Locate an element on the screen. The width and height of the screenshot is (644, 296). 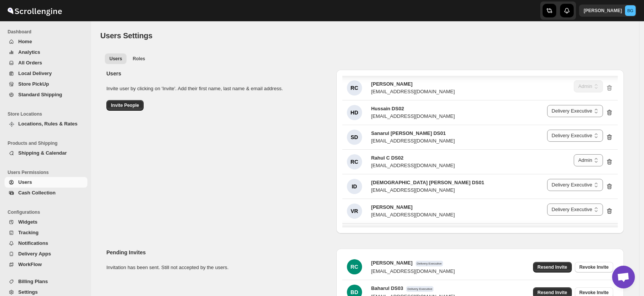
span: Users Permissions is located at coordinates (48, 172).